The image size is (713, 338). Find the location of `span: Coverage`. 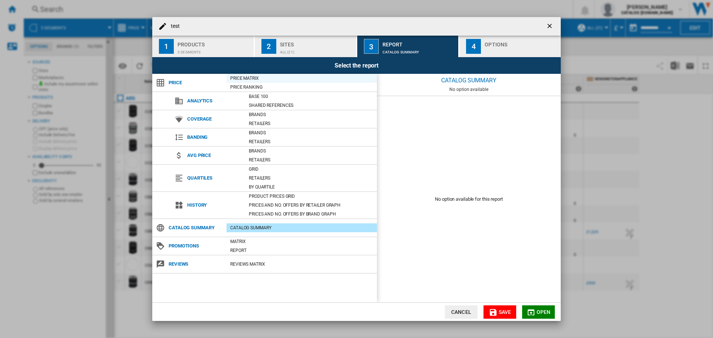

span: Coverage is located at coordinates (214, 119).